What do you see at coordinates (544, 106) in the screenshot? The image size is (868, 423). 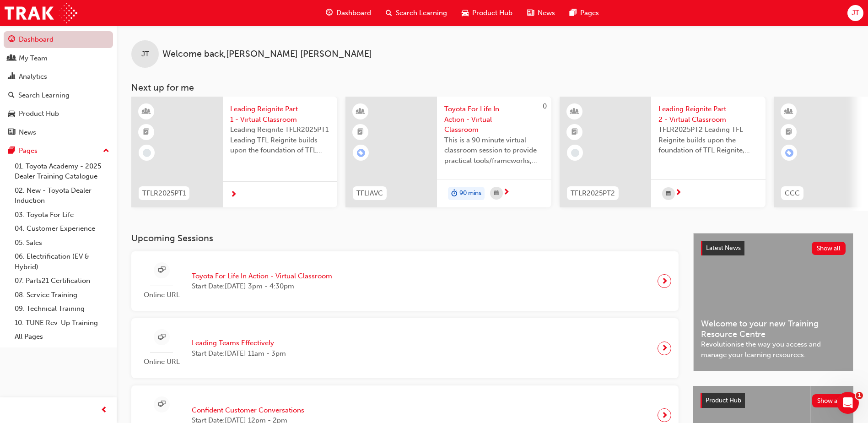 I see `span: 0` at bounding box center [544, 106].